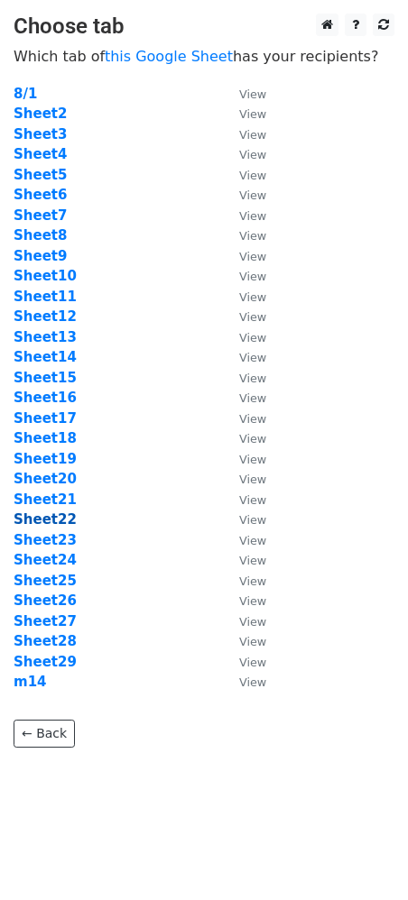  Describe the element at coordinates (30, 682) in the screenshot. I see `strong: m14` at that location.